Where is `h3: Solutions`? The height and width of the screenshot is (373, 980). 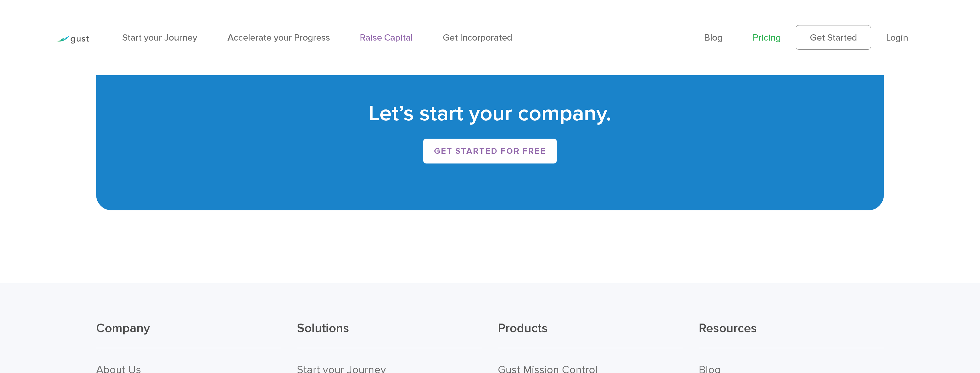
h3: Solutions is located at coordinates (389, 334).